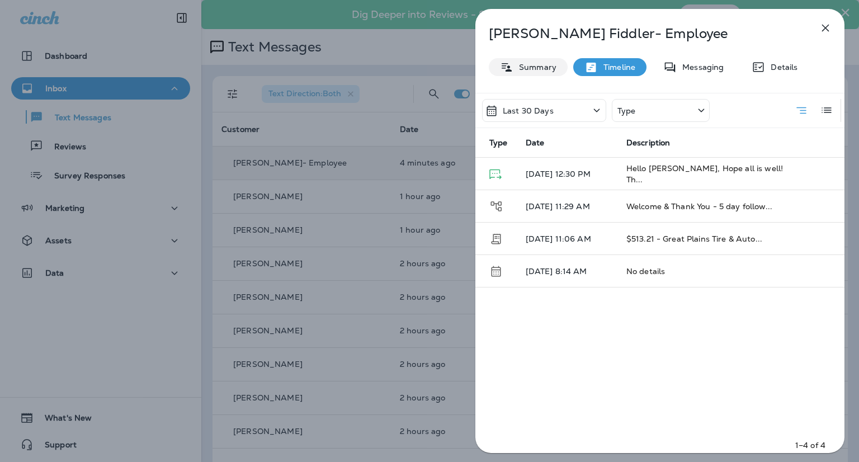  Describe the element at coordinates (498, 143) in the screenshot. I see `span: Type` at that location.